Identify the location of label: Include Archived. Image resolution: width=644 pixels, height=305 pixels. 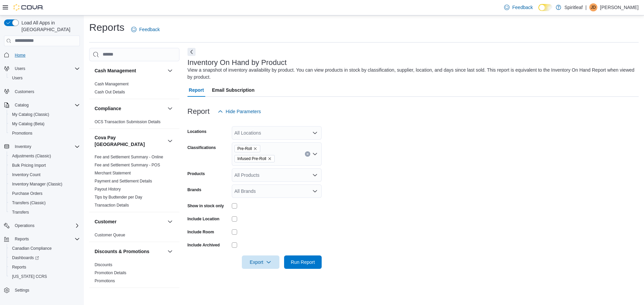
(204, 245).